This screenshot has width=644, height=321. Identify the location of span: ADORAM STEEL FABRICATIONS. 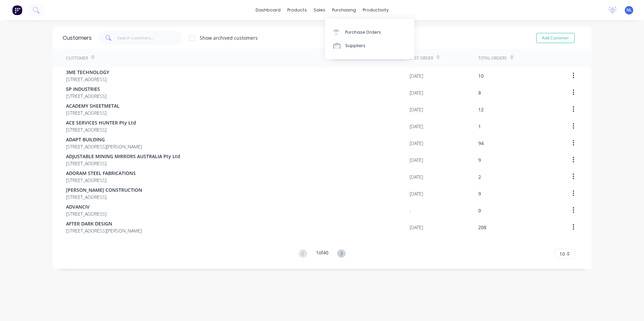
(101, 173).